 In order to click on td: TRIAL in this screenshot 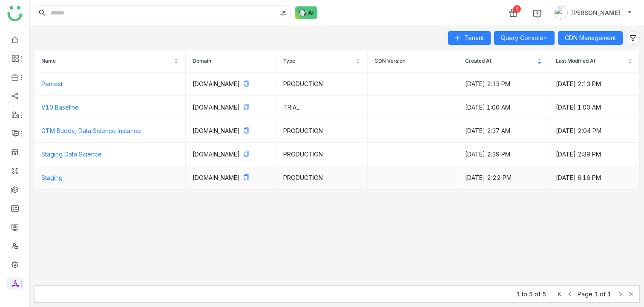, I will do `click(322, 108)`.